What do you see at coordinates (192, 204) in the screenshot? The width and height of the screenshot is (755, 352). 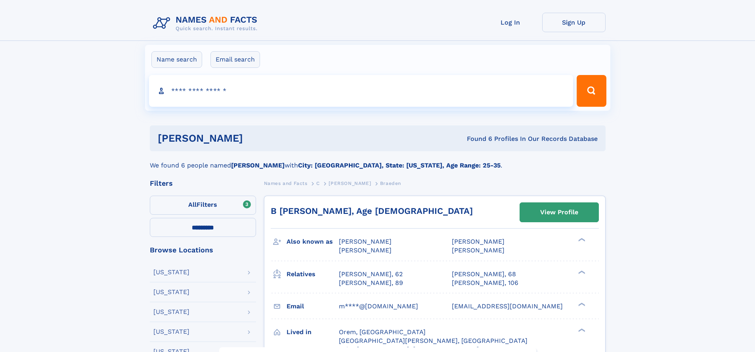 I see `span: All` at bounding box center [192, 204].